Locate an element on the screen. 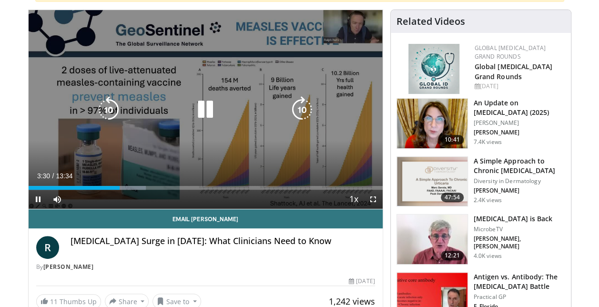 Image resolution: width=599 pixels, height=307 pixels. p: 7.4K views is located at coordinates (487, 142).